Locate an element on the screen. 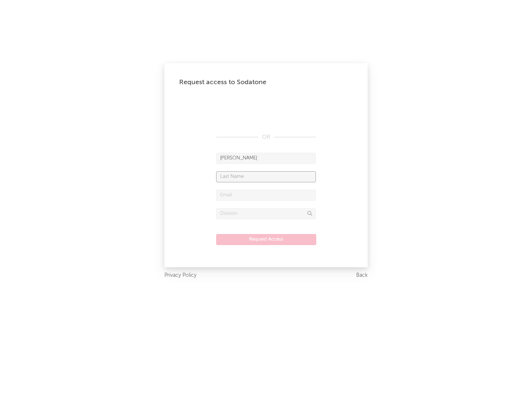 This screenshot has width=532, height=406. input: Division is located at coordinates (266, 214).